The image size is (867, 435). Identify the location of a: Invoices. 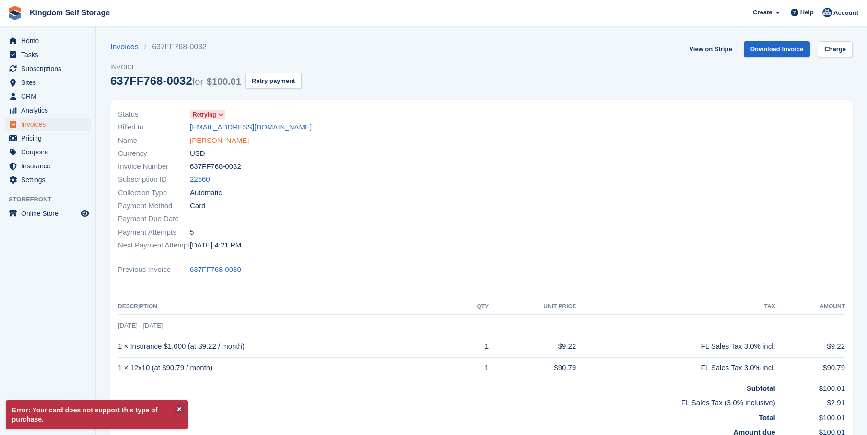
(127, 47).